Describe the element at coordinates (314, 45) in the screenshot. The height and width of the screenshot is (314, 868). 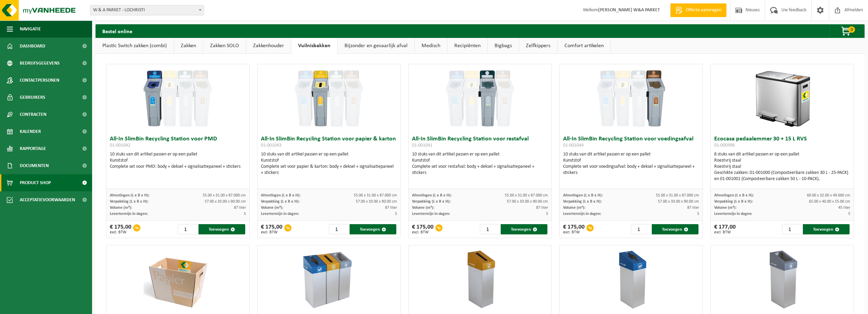
I see `a: Vuilnisbakken` at that location.